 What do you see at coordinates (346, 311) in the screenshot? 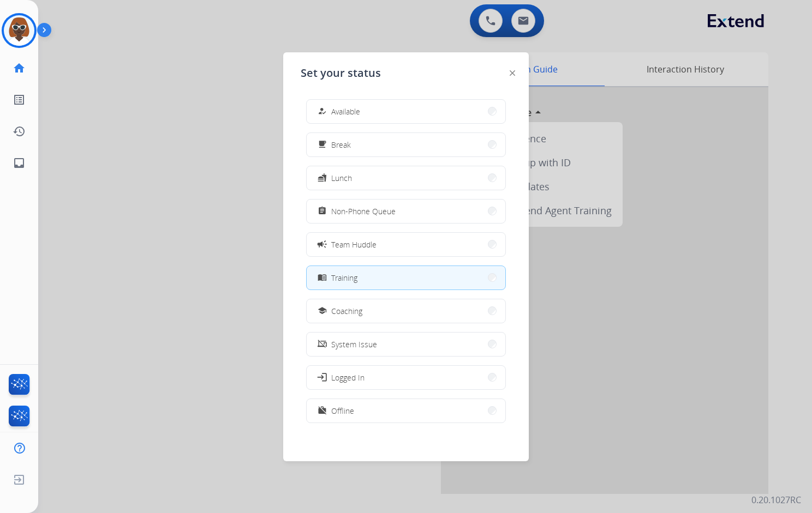
I see `span: Coaching` at bounding box center [346, 311].